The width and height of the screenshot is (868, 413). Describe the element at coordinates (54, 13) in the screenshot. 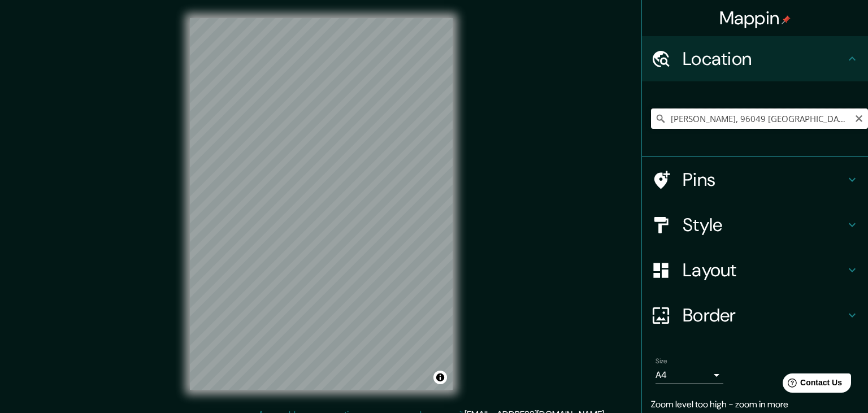

I see `span: Contact Us` at that location.